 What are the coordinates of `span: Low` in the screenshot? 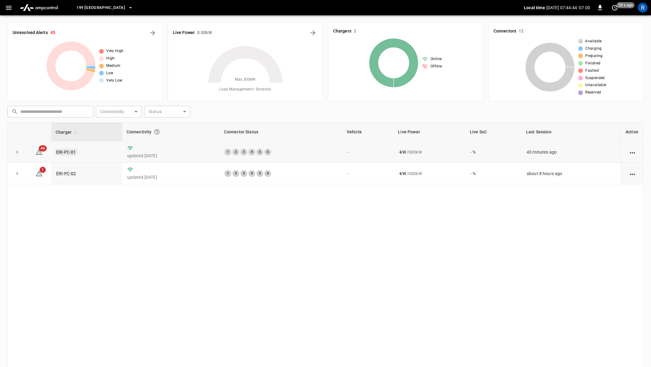 It's located at (110, 73).